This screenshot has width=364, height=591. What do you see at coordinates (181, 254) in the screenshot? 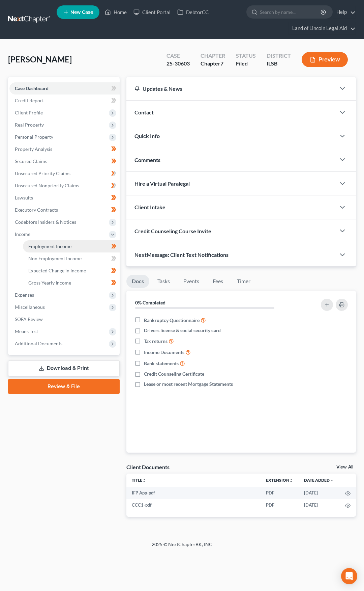
I see `span: NextMessage: Client Text Notifications` at bounding box center [181, 254].